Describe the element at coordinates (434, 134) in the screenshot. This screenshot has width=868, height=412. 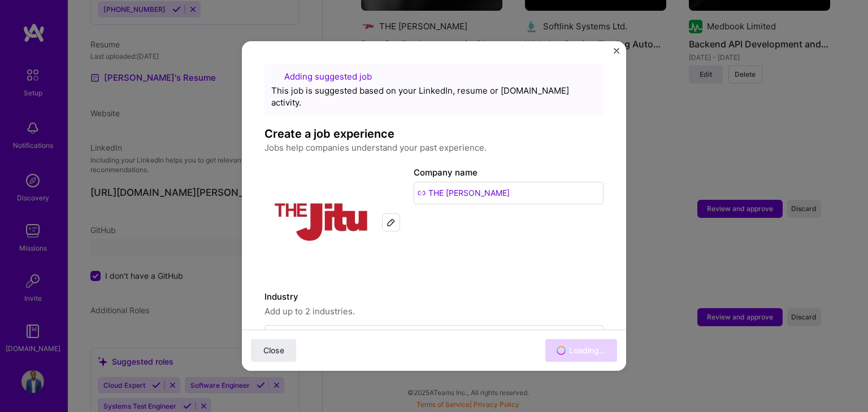
I see `h4: Create a job experience` at that location.